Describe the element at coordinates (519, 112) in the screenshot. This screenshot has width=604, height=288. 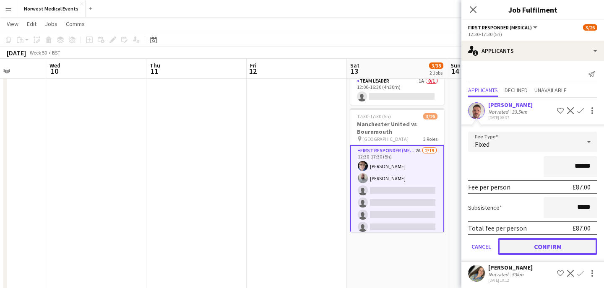
I see `div: 33.5km` at that location.